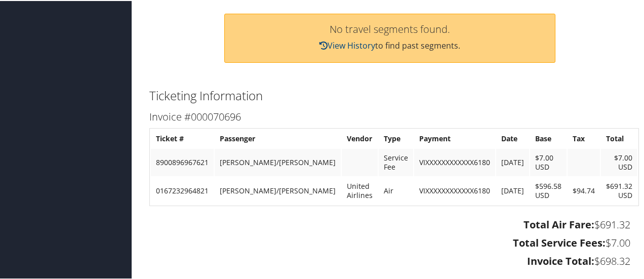 This screenshot has width=644, height=279. I want to click on h3: $691.32, so click(390, 224).